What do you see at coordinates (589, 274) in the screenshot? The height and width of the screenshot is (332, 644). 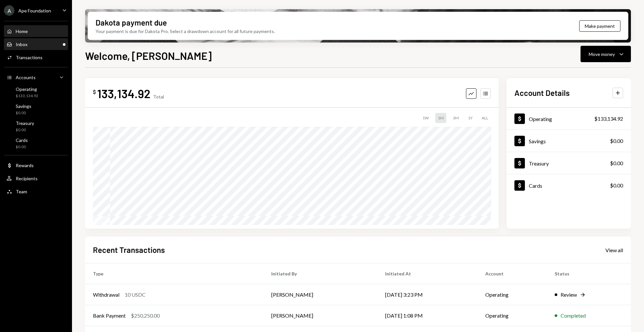 I see `th: Status` at bounding box center [589, 274].